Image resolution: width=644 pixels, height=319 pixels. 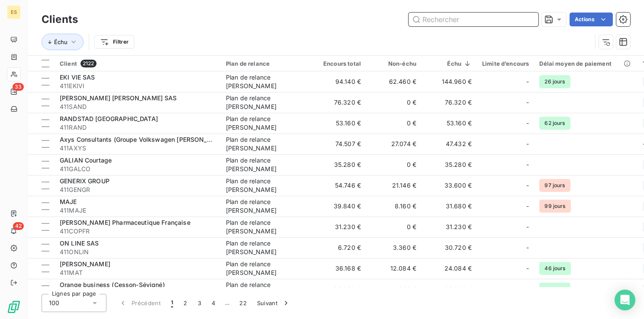 What do you see at coordinates (172, 303) in the screenshot?
I see `button: 1` at bounding box center [172, 303].